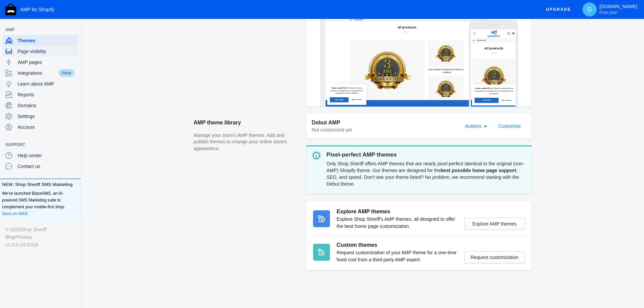 The image size is (644, 308). What do you see at coordinates (478, 170) in the screenshot?
I see `strong: best possible home page support` at bounding box center [478, 170].